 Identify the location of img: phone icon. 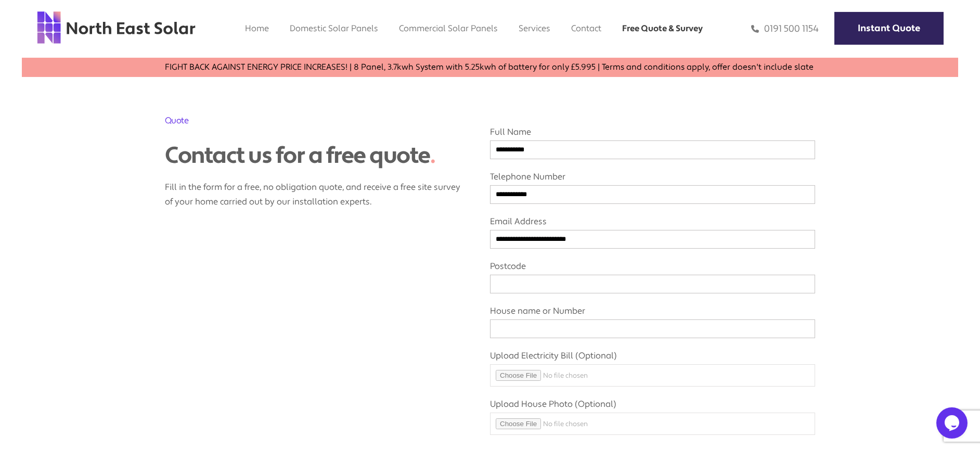
(755, 29).